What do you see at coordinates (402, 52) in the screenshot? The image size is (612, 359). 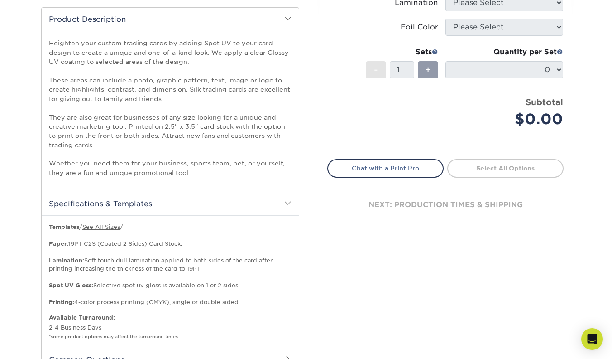 I see `div: Sets` at bounding box center [402, 52].